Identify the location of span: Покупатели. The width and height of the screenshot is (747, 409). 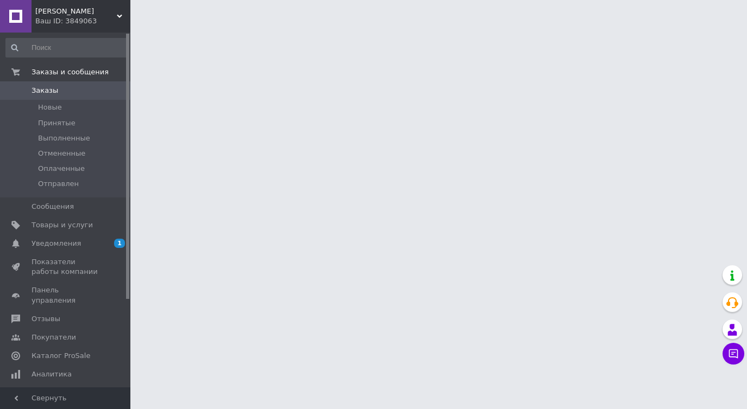
(54, 338).